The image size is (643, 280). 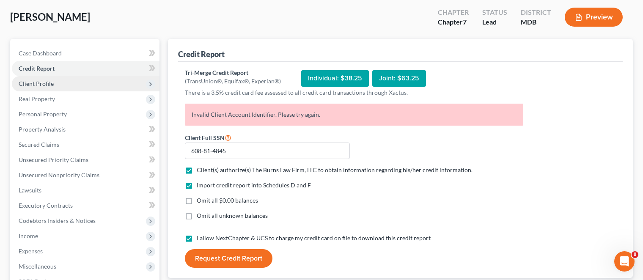 What do you see at coordinates (30, 219) in the screenshot?
I see `button: Gif picker` at bounding box center [30, 219].